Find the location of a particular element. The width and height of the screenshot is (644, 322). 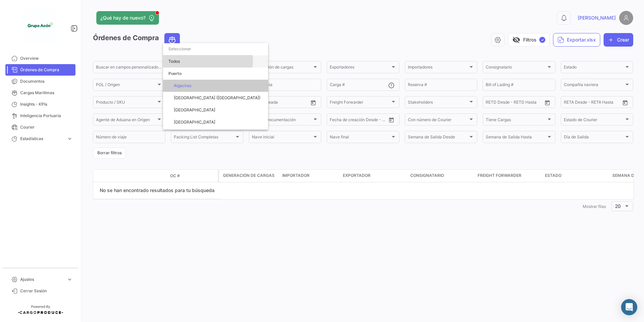

div: Abrir Intercom Messenger is located at coordinates (629, 307).